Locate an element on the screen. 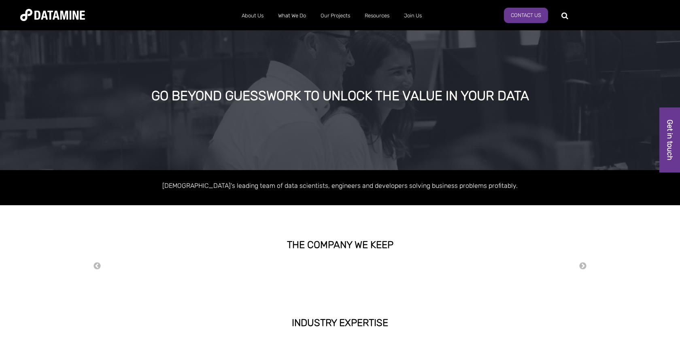 This screenshot has height=345, width=680. a: Get in touch is located at coordinates (669, 140).